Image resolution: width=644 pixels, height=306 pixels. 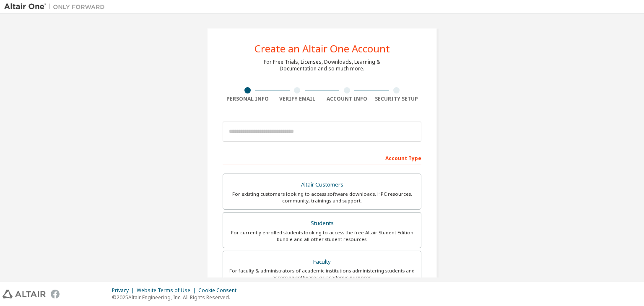 I want to click on div: Students, so click(x=322, y=223).